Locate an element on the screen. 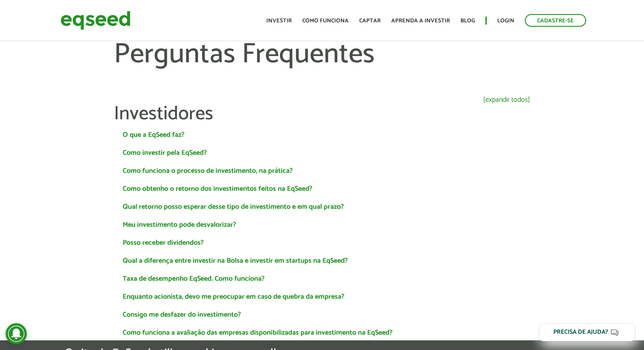  a: O que a EqSeed faz? is located at coordinates (154, 135).